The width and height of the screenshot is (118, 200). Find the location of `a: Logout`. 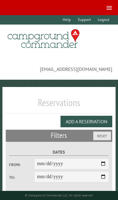

a: Logout is located at coordinates (104, 20).